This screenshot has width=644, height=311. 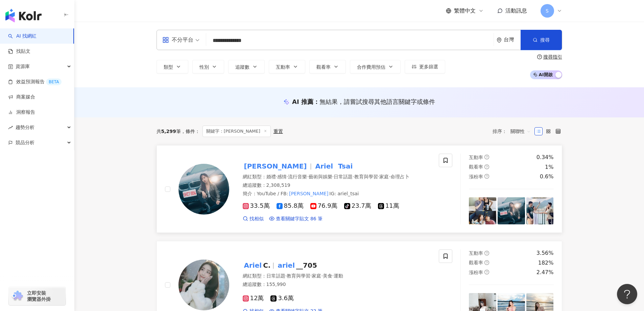 I want to click on span: 33.5萬, so click(x=257, y=205).